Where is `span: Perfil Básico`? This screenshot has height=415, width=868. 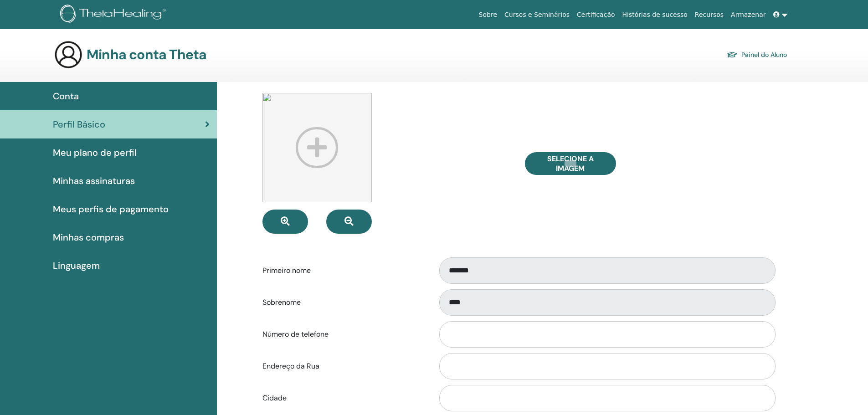
span: Perfil Básico is located at coordinates (79, 124).